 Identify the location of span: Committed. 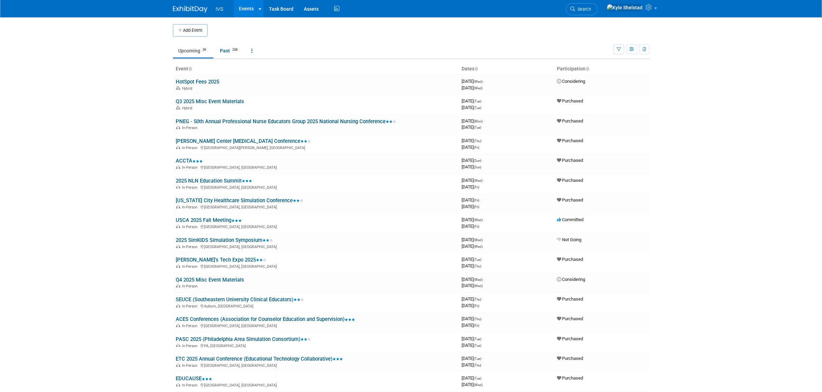
(570, 219).